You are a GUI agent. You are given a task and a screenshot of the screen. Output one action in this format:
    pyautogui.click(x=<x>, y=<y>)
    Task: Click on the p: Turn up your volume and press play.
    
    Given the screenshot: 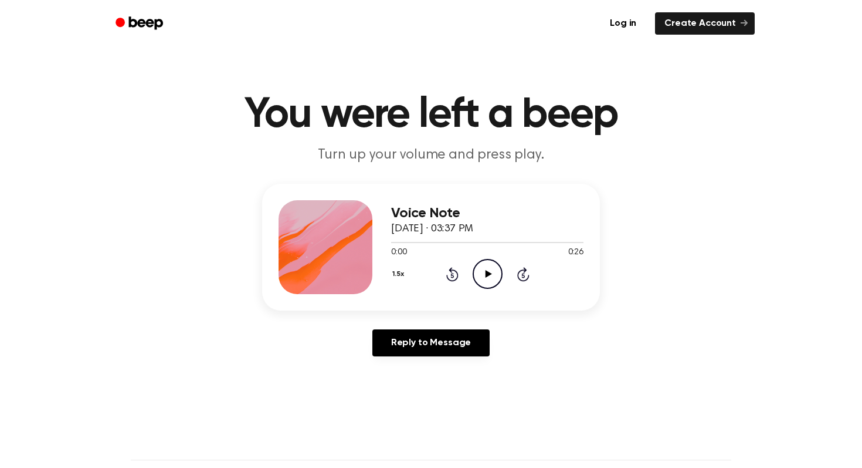 What is the action you would take?
    pyautogui.click(x=431, y=155)
    